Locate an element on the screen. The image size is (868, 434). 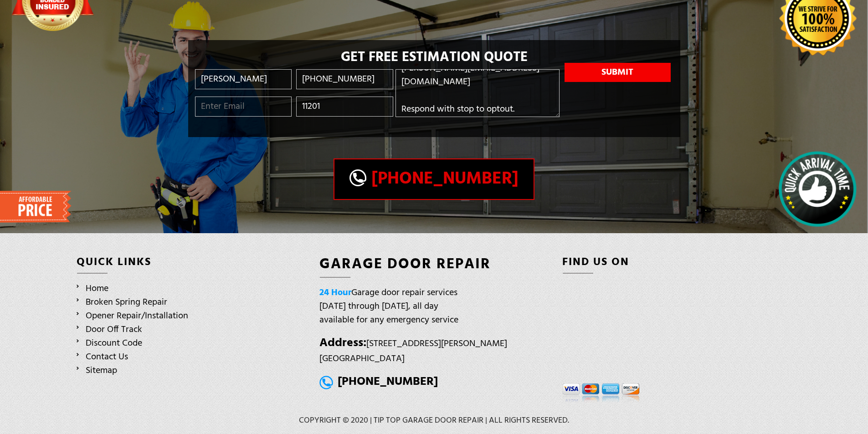
h4: QUICK LINKS is located at coordinates (191, 263).